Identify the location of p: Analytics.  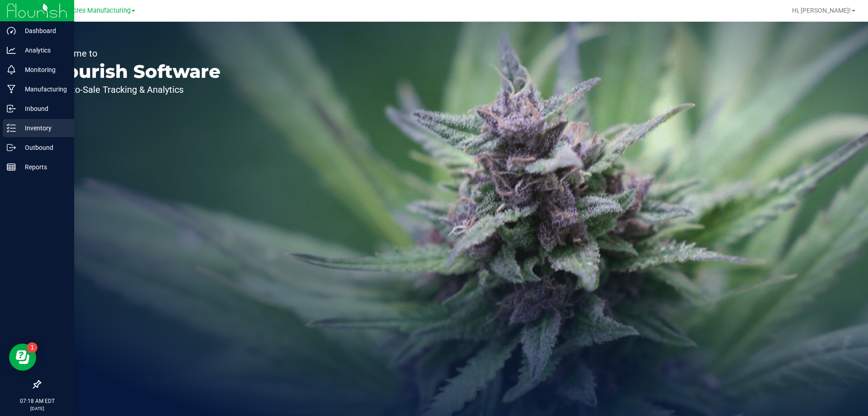
(43, 50).